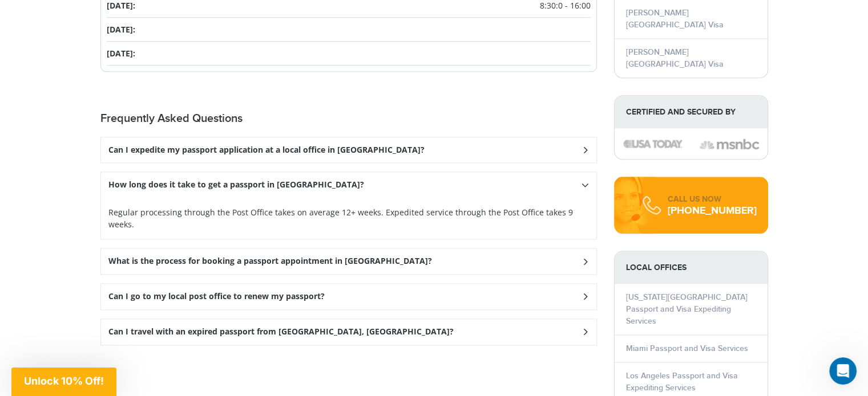 This screenshot has width=868, height=396. What do you see at coordinates (691, 112) in the screenshot?
I see `strong: Certified and Secured by` at bounding box center [691, 112].